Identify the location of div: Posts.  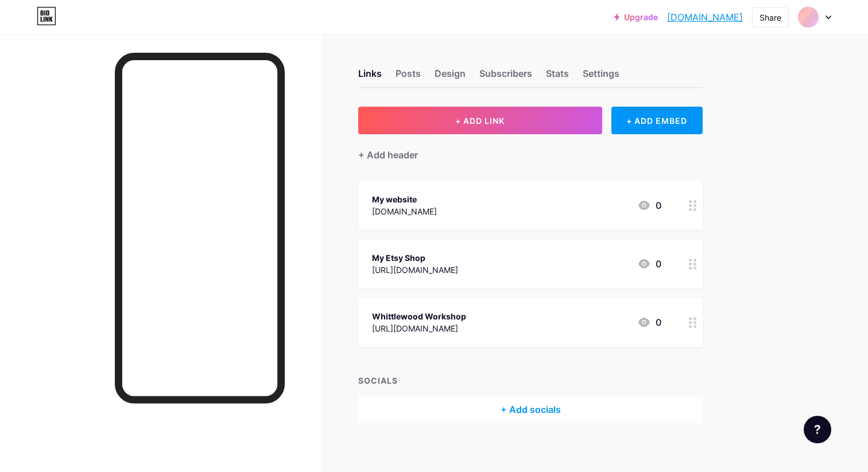
(408, 77).